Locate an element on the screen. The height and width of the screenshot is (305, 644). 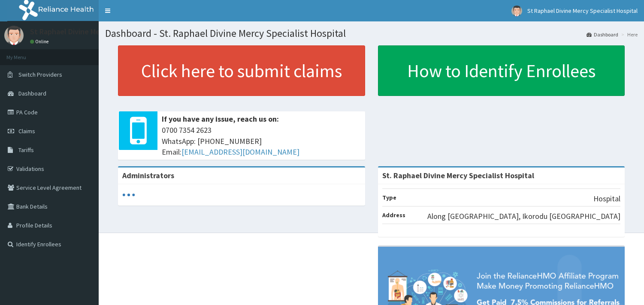
b: Address is located at coordinates (394, 215).